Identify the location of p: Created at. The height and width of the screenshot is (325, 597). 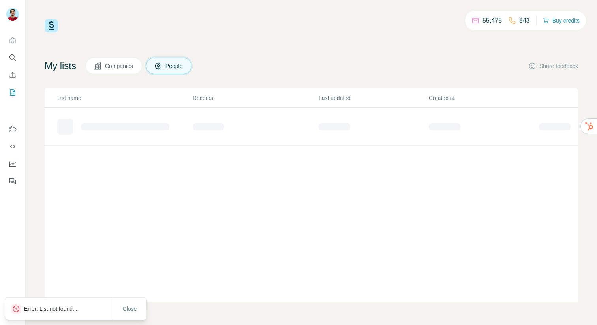
(483, 98).